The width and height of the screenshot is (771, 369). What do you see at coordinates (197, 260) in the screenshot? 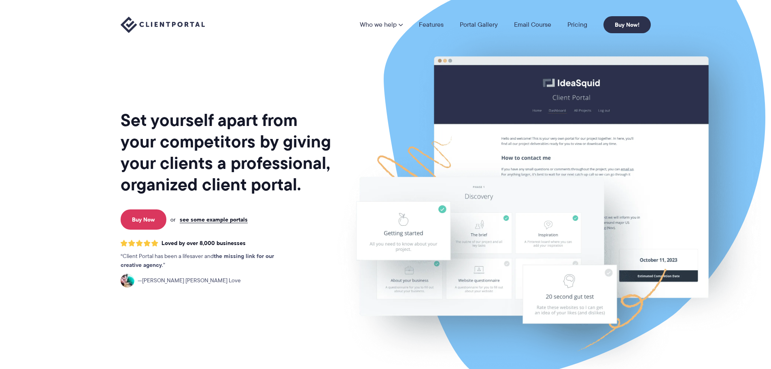
I see `strong: the missing link for our creative agency` at bounding box center [197, 260].